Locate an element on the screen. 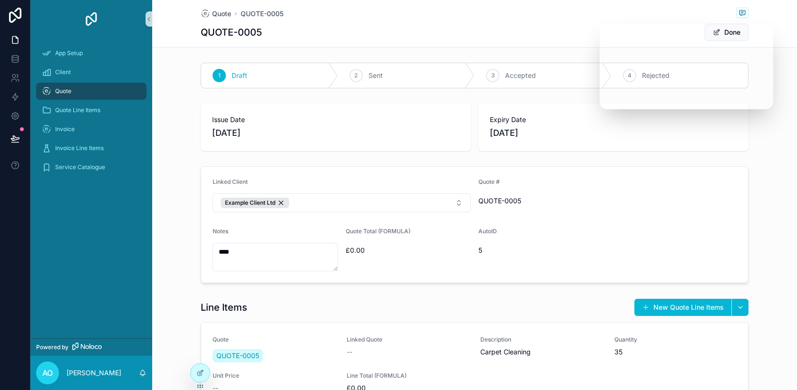 This screenshot has height=390, width=797. span: AO is located at coordinates (48, 373).